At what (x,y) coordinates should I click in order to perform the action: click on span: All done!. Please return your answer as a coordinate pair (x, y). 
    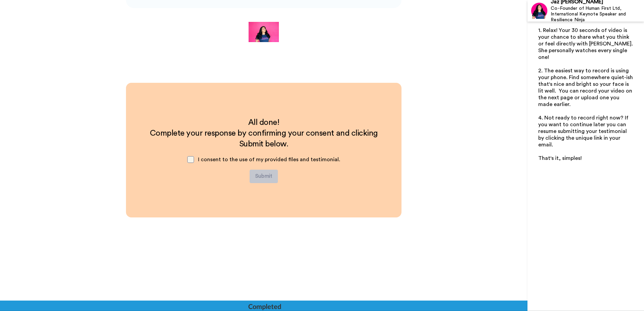
    Looking at the image, I should click on (264, 122).